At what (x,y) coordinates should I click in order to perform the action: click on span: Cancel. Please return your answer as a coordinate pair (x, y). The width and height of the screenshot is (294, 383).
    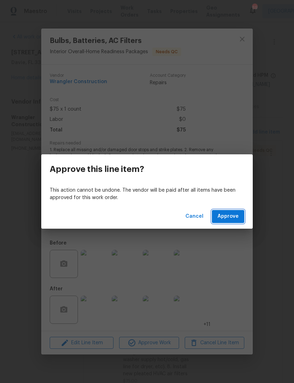
    Looking at the image, I should click on (194, 216).